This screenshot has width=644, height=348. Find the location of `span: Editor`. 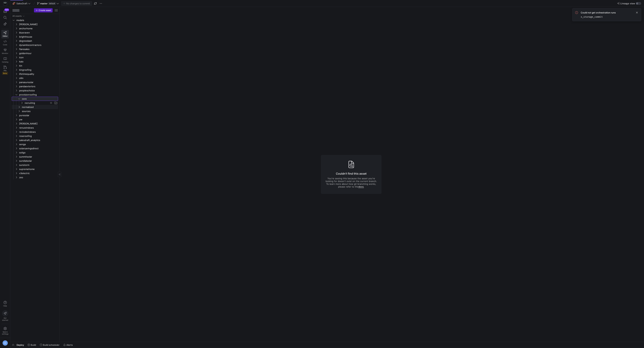

span: Editor is located at coordinates (5, 36).